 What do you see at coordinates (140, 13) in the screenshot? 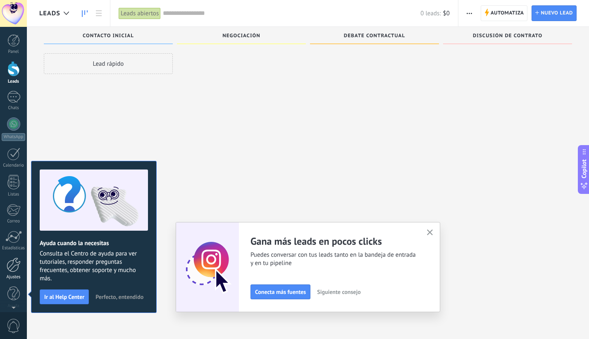
I see `div: Leads abiertos` at bounding box center [140, 13].